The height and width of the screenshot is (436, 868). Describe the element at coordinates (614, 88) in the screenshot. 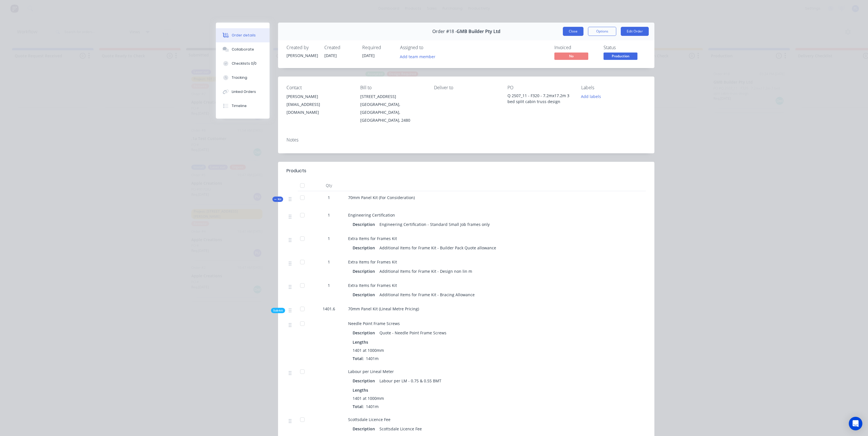

I see `div: Labels` at that location.